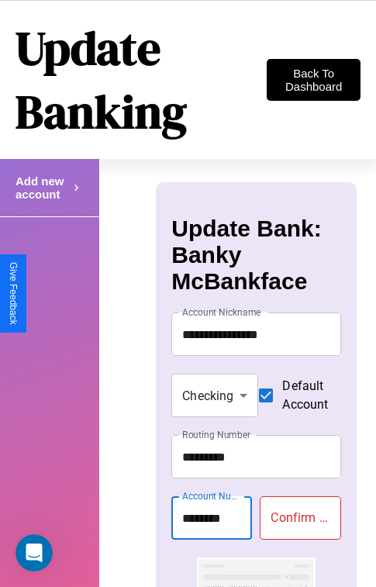 This screenshot has width=376, height=587. I want to click on h4: Add new account, so click(43, 188).